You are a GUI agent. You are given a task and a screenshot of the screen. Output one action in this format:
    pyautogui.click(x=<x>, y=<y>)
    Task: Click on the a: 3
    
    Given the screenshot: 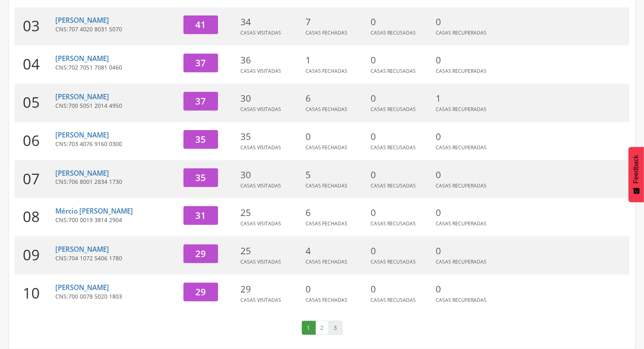 What is the action you would take?
    pyautogui.click(x=336, y=328)
    